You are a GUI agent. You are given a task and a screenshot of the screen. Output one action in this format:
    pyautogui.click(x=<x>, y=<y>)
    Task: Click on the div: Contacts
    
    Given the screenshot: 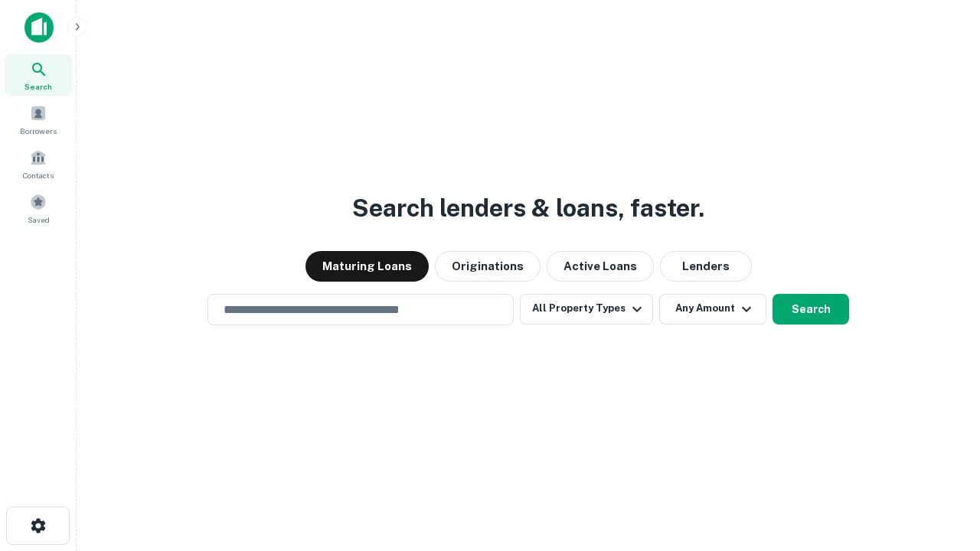 What is the action you would take?
    pyautogui.click(x=38, y=164)
    